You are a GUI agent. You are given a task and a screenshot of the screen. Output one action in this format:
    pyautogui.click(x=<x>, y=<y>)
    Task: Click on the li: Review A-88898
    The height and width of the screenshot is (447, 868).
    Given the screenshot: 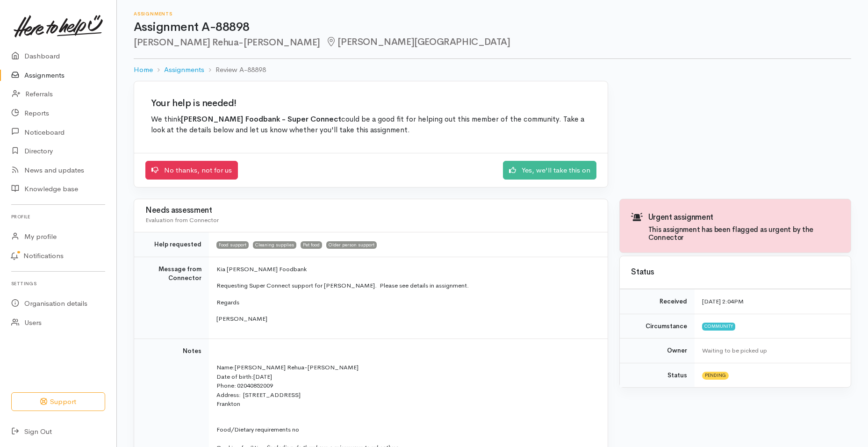 What is the action you would take?
    pyautogui.click(x=235, y=70)
    